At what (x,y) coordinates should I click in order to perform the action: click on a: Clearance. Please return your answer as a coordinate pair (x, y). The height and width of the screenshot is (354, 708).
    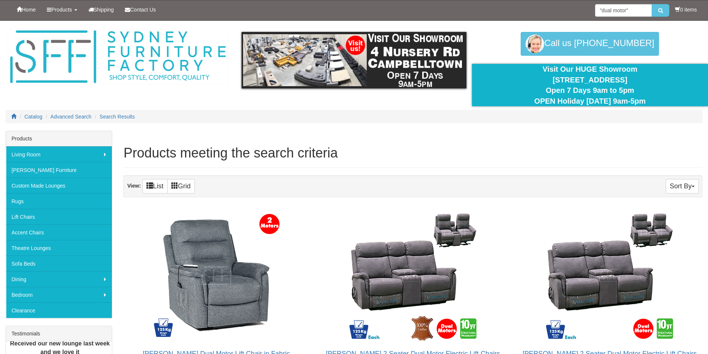
    Looking at the image, I should click on (59, 310).